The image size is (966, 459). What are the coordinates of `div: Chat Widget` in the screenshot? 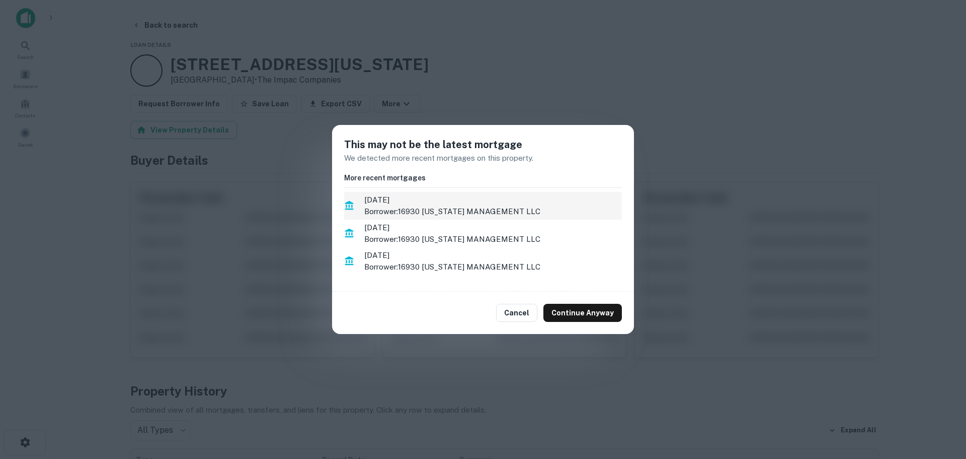 It's located at (941, 402).